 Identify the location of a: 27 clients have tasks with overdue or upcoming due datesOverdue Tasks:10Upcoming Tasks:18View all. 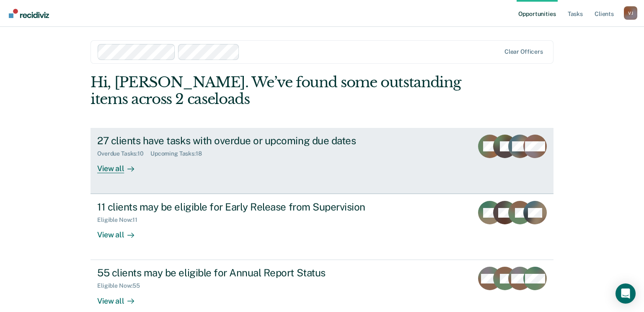
(322, 161).